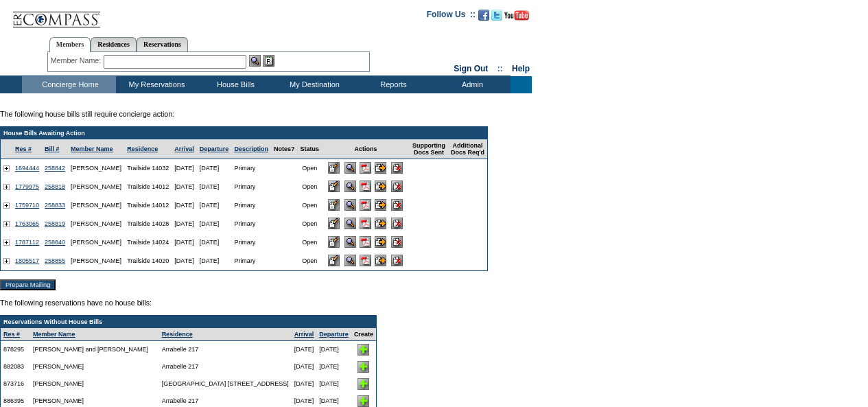 The height and width of the screenshot is (407, 868). Describe the element at coordinates (243, 133) in the screenshot. I see `td: House Bills Awaiting Action` at that location.